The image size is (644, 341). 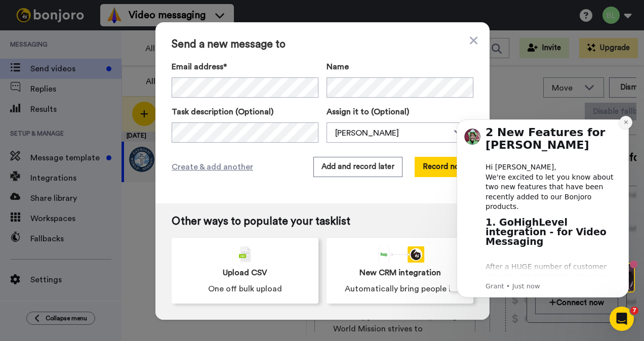 I want to click on img: c638375f-eacb-431c-9714-bd8d08f708a7-1584310529.jpg, so click(x=15, y=16).